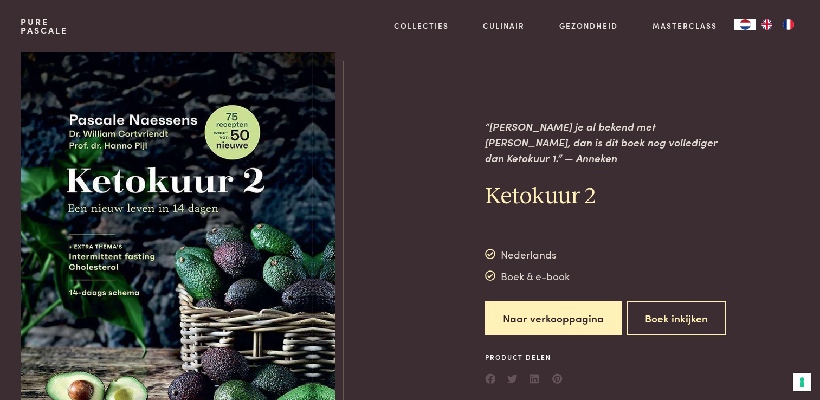  What do you see at coordinates (609, 197) in the screenshot?
I see `h2: Ketokuur 2` at bounding box center [609, 197].